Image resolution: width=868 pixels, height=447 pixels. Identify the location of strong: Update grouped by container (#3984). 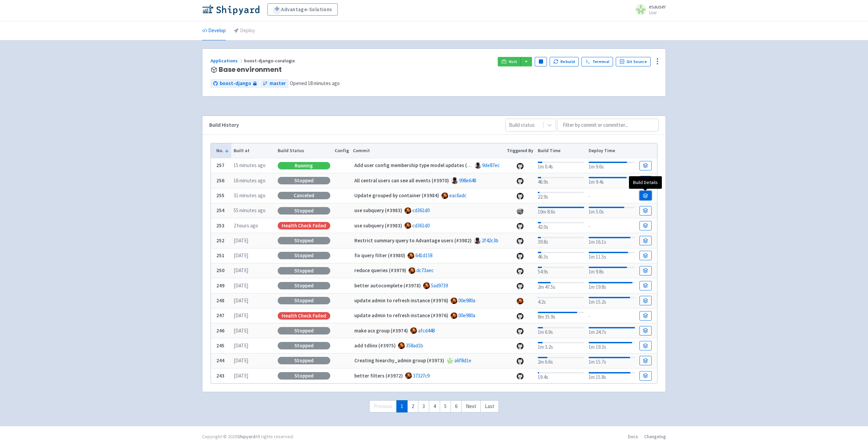
(396, 195).